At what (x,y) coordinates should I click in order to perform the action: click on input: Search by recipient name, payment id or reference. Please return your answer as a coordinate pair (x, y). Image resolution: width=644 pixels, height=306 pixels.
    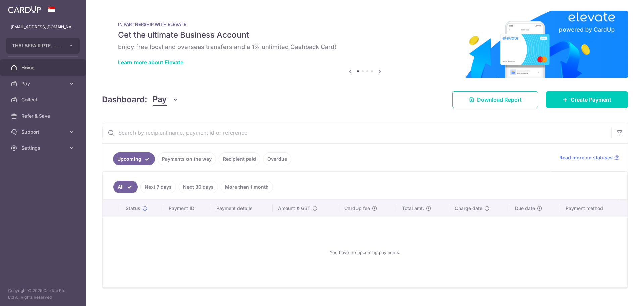
    Looking at the image, I should click on (357, 133).